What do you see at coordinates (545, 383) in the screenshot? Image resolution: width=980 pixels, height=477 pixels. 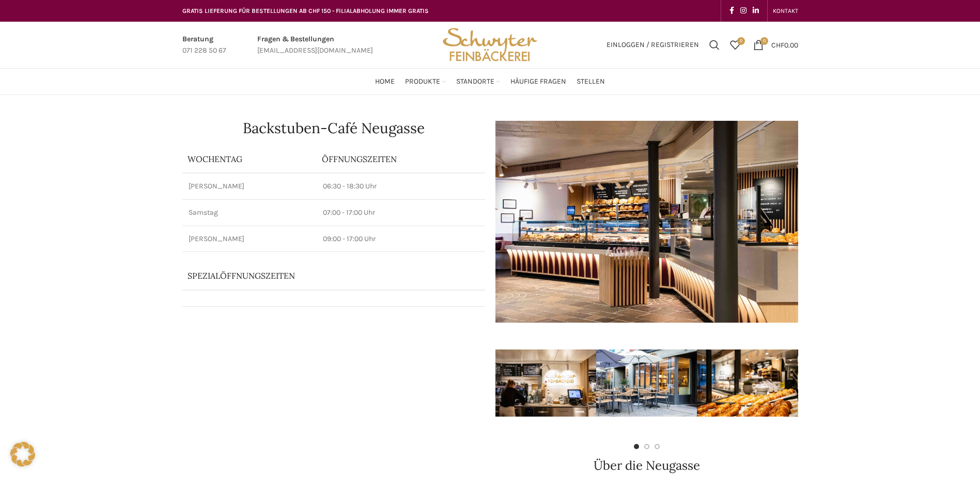 I see `div: 1 / 7` at bounding box center [545, 383].